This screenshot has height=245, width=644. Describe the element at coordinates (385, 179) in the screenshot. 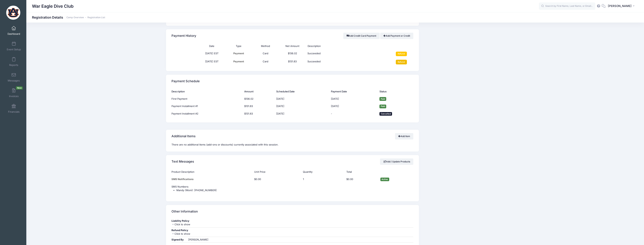

I see `span: Active` at that location.